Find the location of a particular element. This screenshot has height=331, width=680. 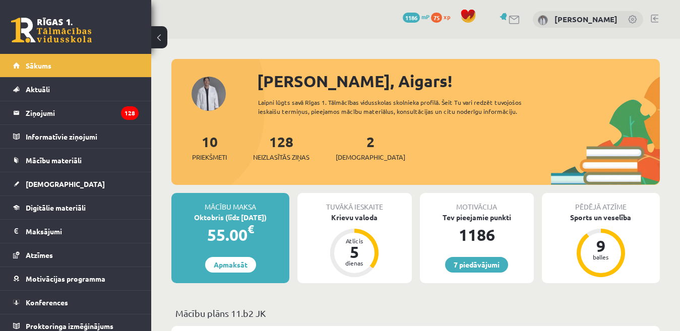

a: Sākums is located at coordinates (76, 66).